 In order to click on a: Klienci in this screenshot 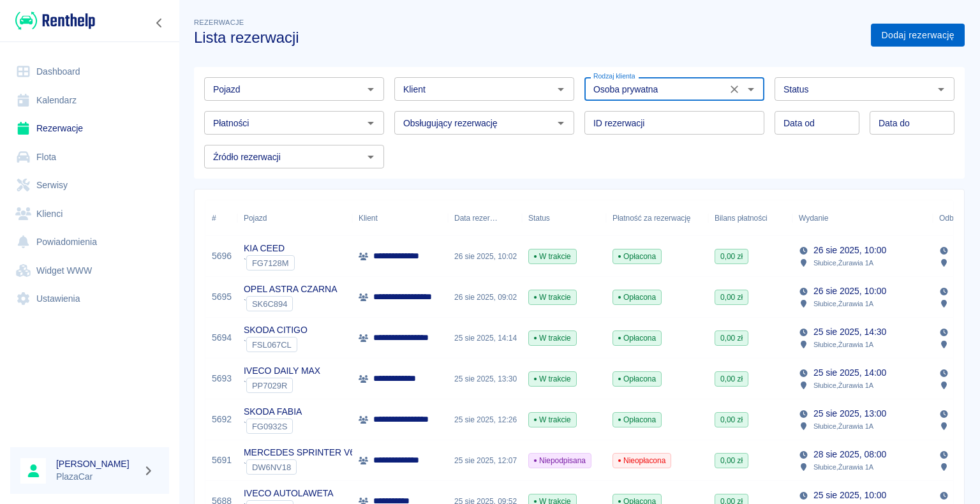, I will do `click(89, 214)`.